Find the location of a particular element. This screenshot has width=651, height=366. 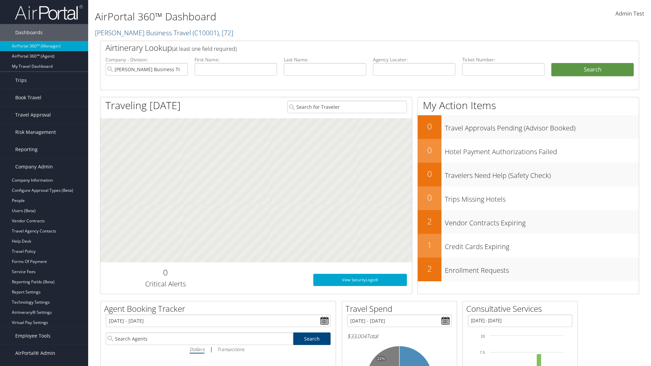

tspan: 23% is located at coordinates (381, 359).